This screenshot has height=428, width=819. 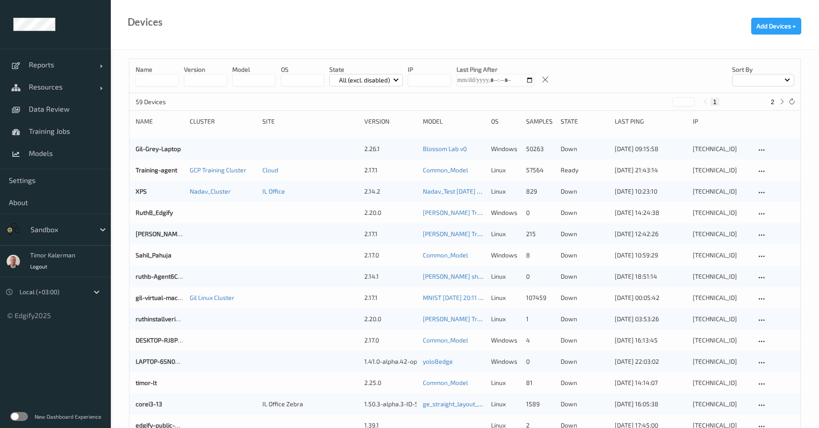 I want to click on p: ready, so click(x=585, y=170).